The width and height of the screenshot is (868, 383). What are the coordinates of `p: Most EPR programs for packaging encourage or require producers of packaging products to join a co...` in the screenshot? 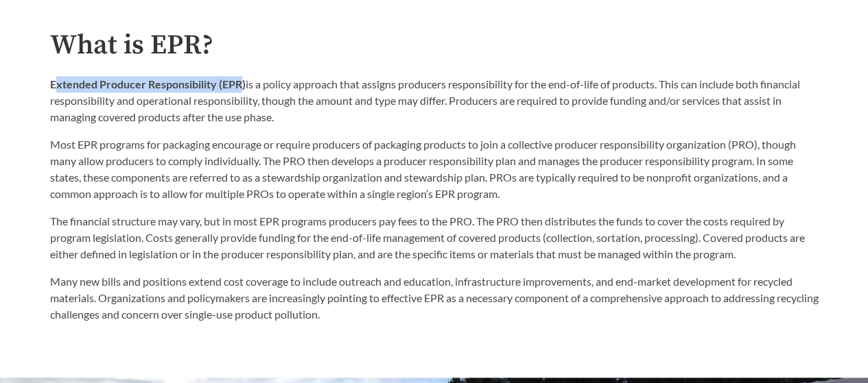 It's located at (435, 169).